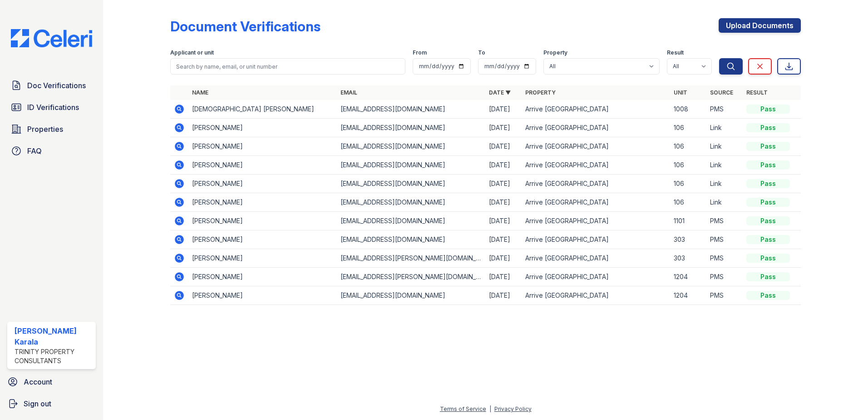 This screenshot has height=420, width=868. What do you see at coordinates (192, 53) in the screenshot?
I see `label: Applicant or unit` at bounding box center [192, 53].